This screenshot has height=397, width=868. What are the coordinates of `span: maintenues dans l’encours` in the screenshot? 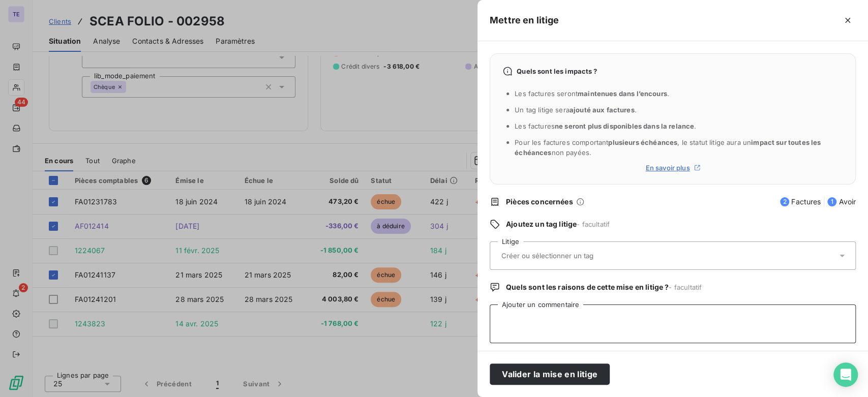 It's located at (622, 94).